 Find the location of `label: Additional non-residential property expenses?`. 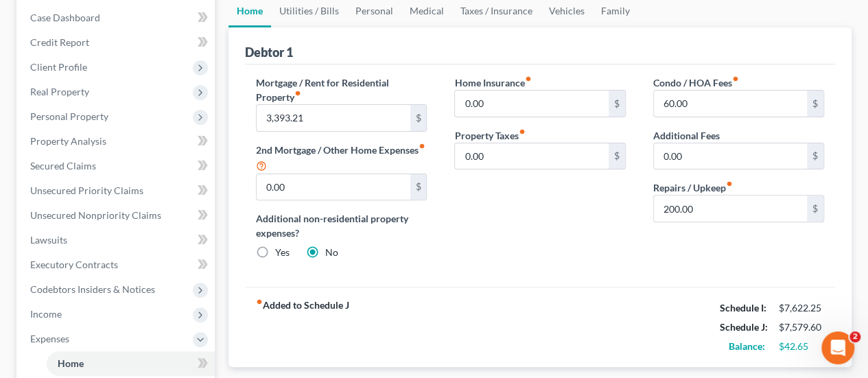

label: Additional non-residential property expenses? is located at coordinates (341, 225).